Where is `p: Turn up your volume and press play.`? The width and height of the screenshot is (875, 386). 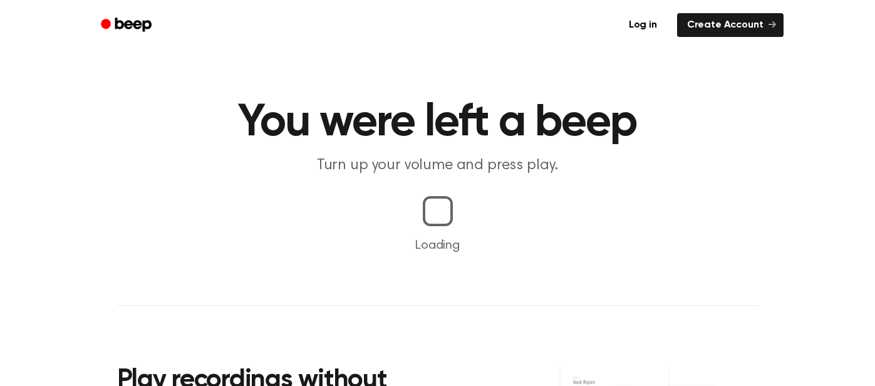
p: Turn up your volume and press play. is located at coordinates (438, 165).